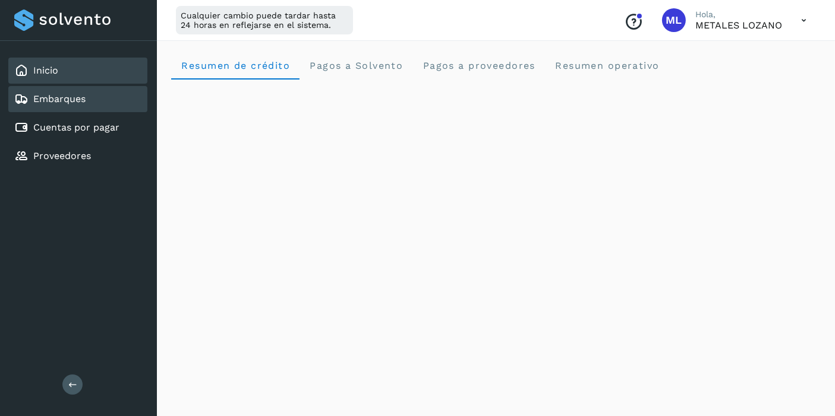  Describe the element at coordinates (606, 65) in the screenshot. I see `span: Resumen operativo` at that location.